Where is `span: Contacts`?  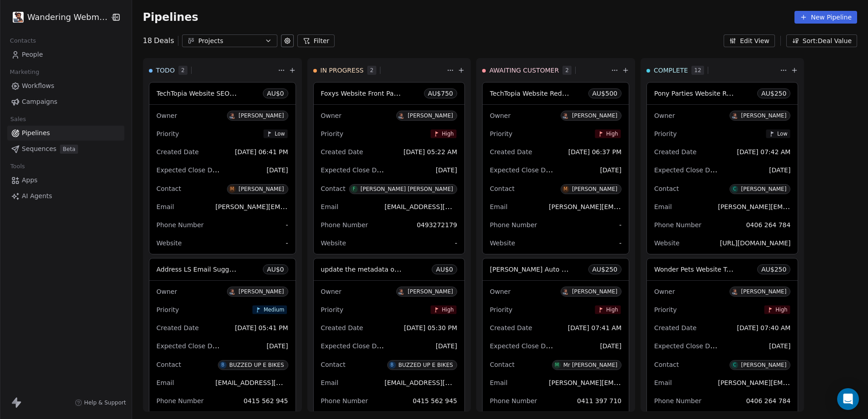 span: Contacts is located at coordinates (23, 41).